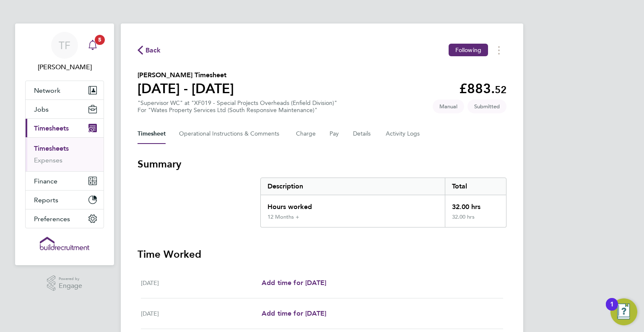 This screenshot has height=332, width=644. What do you see at coordinates (322, 164) in the screenshot?
I see `h3: Summary` at bounding box center [322, 164].